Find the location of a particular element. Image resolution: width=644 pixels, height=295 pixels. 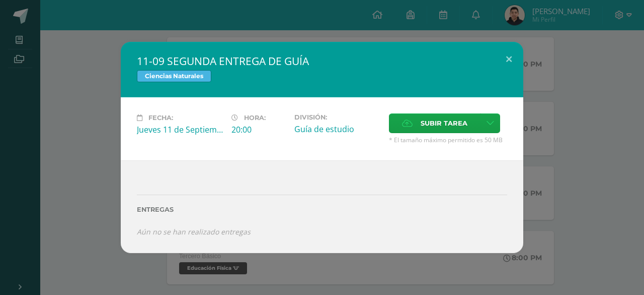

div: Guía de estudio is located at coordinates (337, 129).